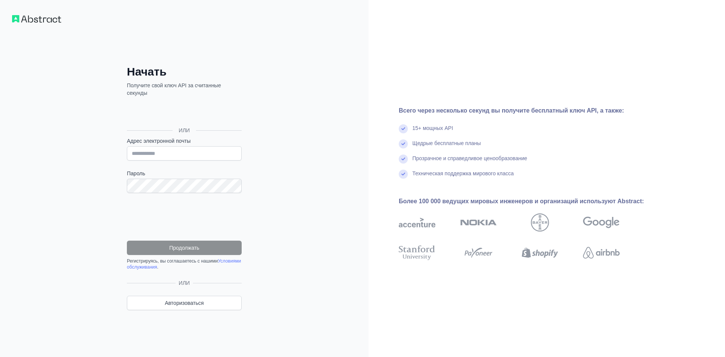 This screenshot has height=357, width=725. What do you see at coordinates (433, 128) in the screenshot?
I see `font: 15+ мощных API` at bounding box center [433, 128].